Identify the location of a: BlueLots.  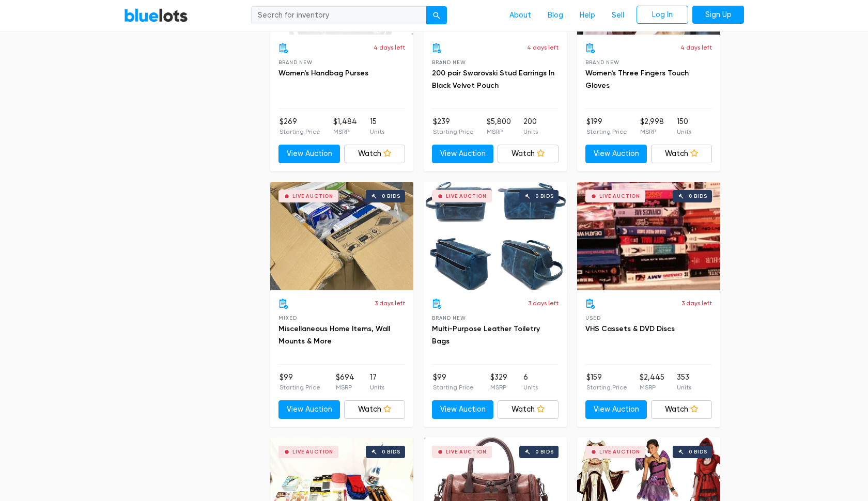
(156, 15).